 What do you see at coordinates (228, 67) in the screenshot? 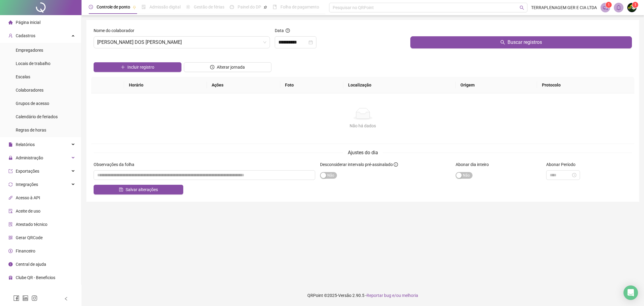
I see `button: Alterar jornada` at bounding box center [228, 67].